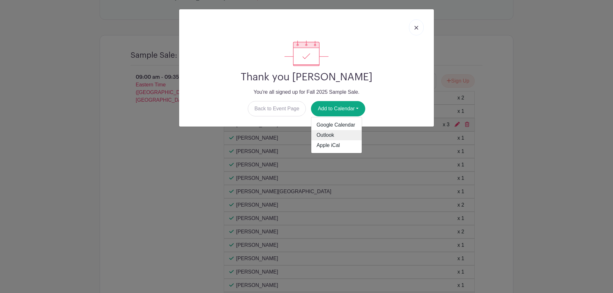 This screenshot has width=613, height=293. I want to click on img: signup_complete-c468d5dda3e2740ee63a24cb0ba0d3ce5d8a4ecd24259e683200fb1569d990c8.svg, so click(306, 53).